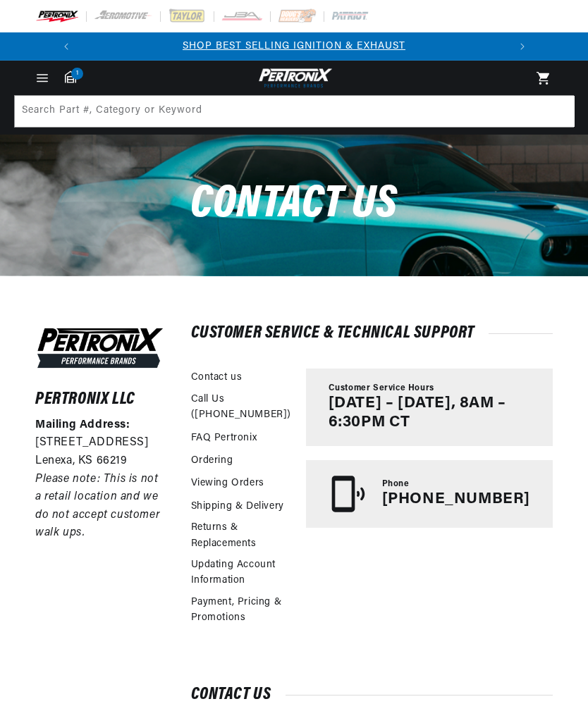  Describe the element at coordinates (381, 388) in the screenshot. I see `span: Customer Service Hours` at that location.